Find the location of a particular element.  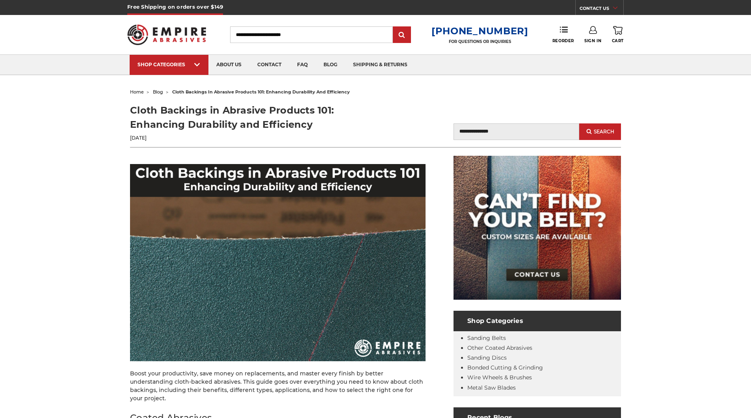

input: Submit is located at coordinates (402, 35).